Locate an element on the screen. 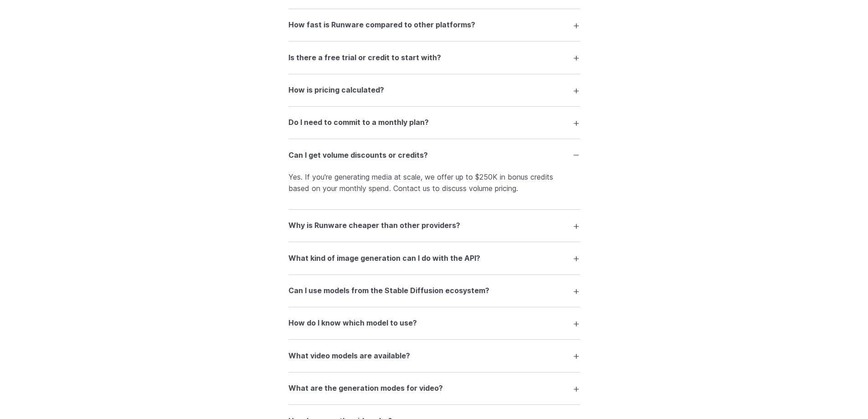  h3: How do I know which model to use? is located at coordinates (353, 323).